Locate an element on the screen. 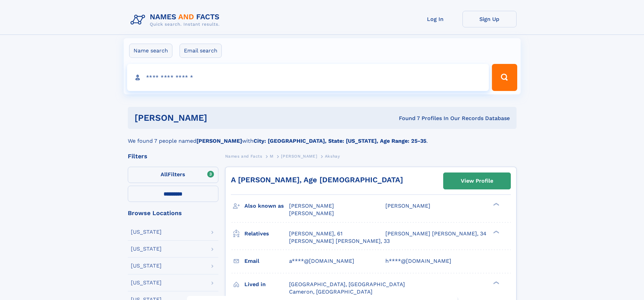 The height and width of the screenshot is (300, 644). h3: Relatives is located at coordinates (267, 234).